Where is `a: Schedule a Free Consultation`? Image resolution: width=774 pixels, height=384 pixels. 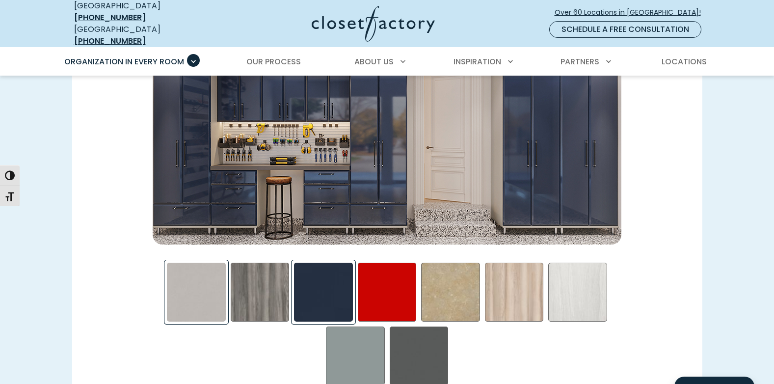
a: Schedule a Free Consultation is located at coordinates (625, 29).